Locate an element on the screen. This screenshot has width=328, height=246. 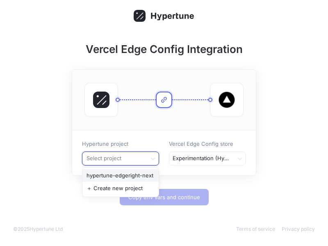
span: Copy env vars and continue is located at coordinates (164, 197).